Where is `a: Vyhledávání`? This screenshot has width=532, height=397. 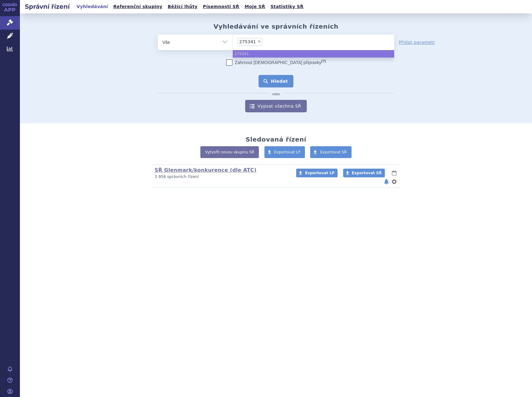 a: Vyhledávání is located at coordinates (92, 7).